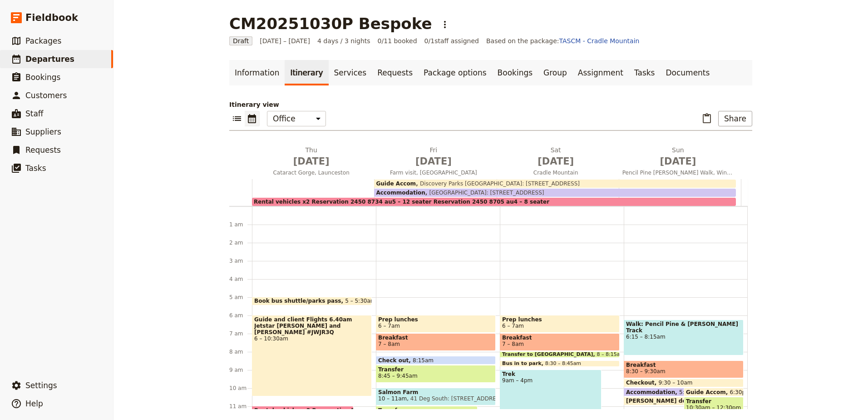  I want to click on button: List view, so click(237, 119).